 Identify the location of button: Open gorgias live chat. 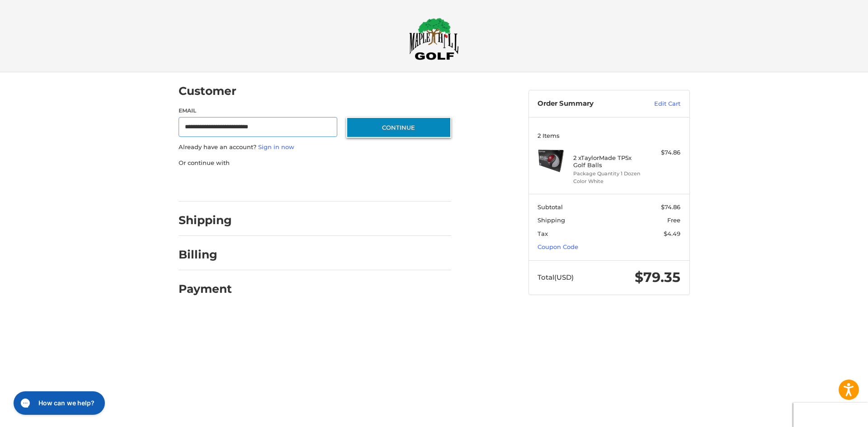
(50, 15).